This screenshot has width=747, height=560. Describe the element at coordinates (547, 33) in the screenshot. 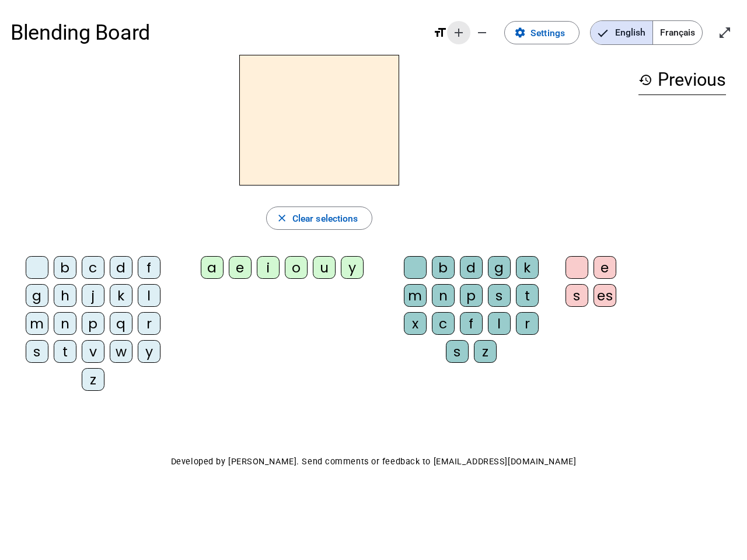

I see `span: Settings` at that location.